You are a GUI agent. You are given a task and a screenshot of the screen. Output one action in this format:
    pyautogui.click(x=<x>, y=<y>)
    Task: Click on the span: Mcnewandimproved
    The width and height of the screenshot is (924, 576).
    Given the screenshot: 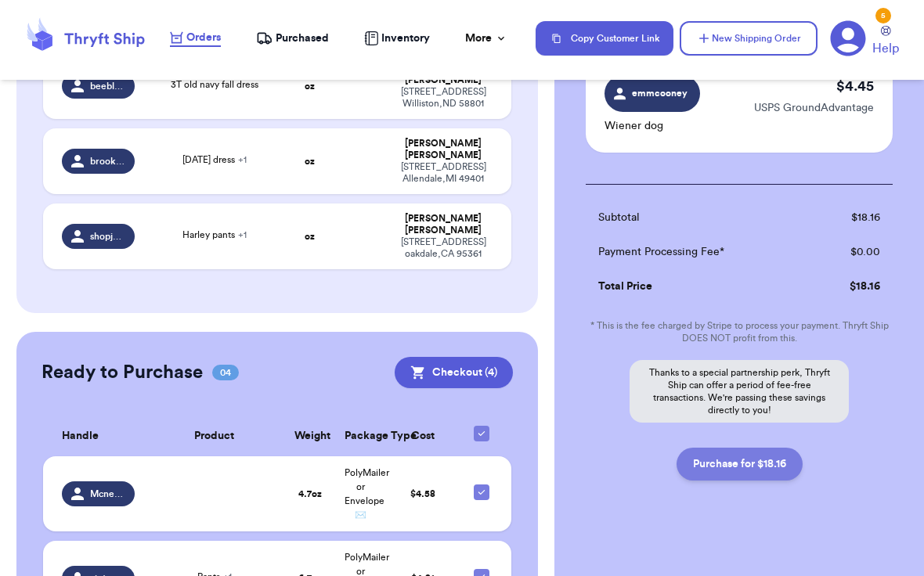 What is the action you would take?
    pyautogui.click(x=107, y=494)
    